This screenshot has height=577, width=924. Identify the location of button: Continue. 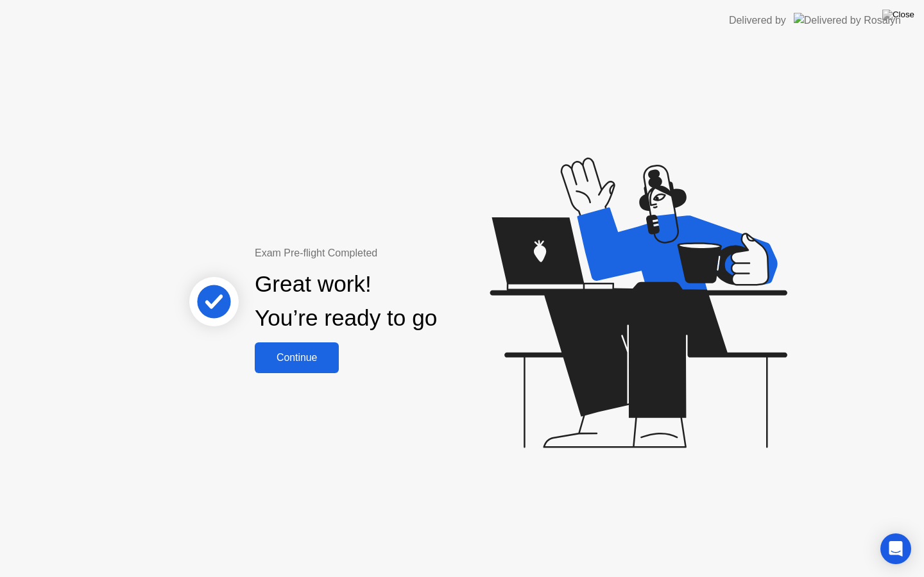
(297, 358).